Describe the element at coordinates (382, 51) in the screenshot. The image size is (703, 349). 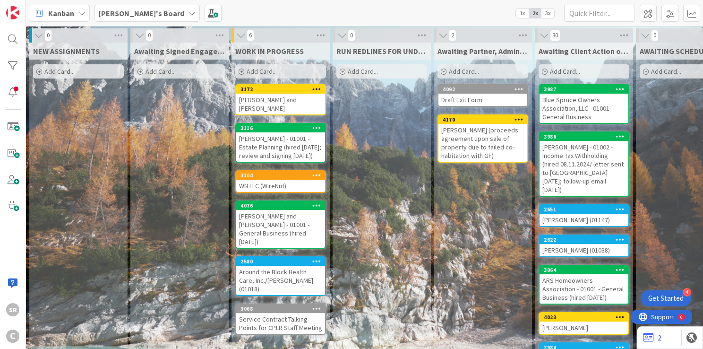
I see `span: RUN REDLINES FOR UNDERSTANDING` at that location.